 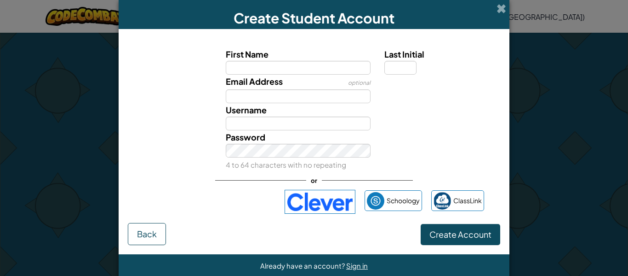 I want to click on span: ClassLink, so click(x=468, y=200).